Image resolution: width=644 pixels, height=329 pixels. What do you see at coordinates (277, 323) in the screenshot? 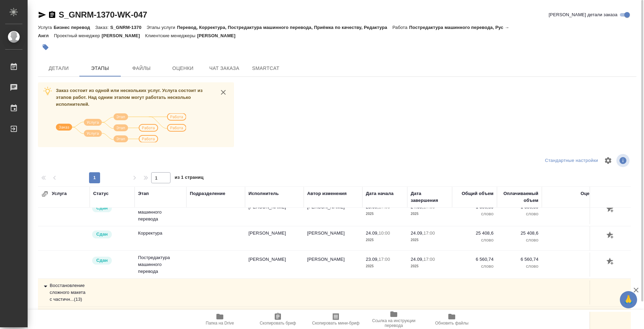
I see `span: Скопировать бриф` at bounding box center [277, 323].